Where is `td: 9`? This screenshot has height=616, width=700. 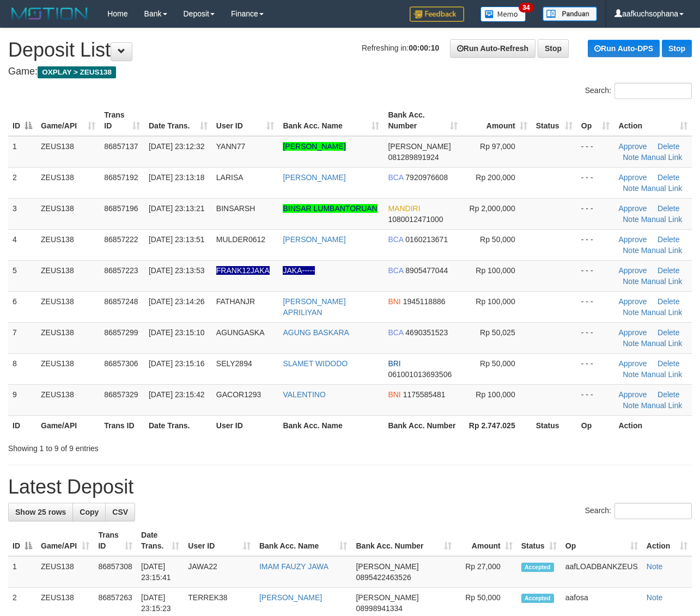 td: 9 is located at coordinates (23, 399).